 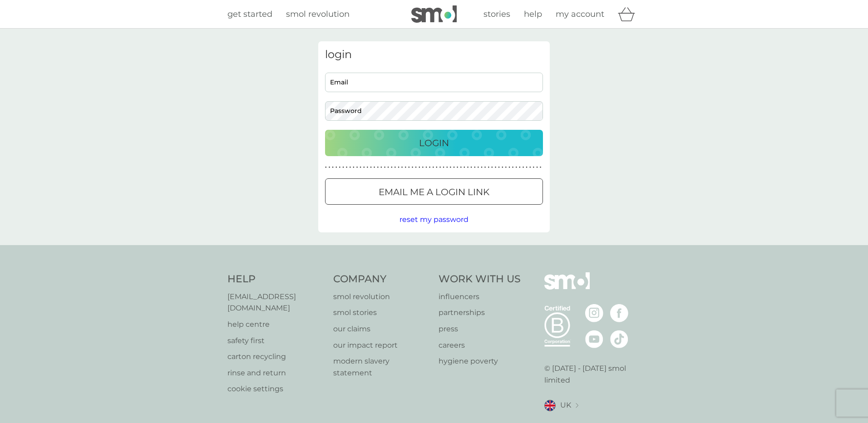 I want to click on img: visit the smol Facebook page, so click(x=620, y=313).